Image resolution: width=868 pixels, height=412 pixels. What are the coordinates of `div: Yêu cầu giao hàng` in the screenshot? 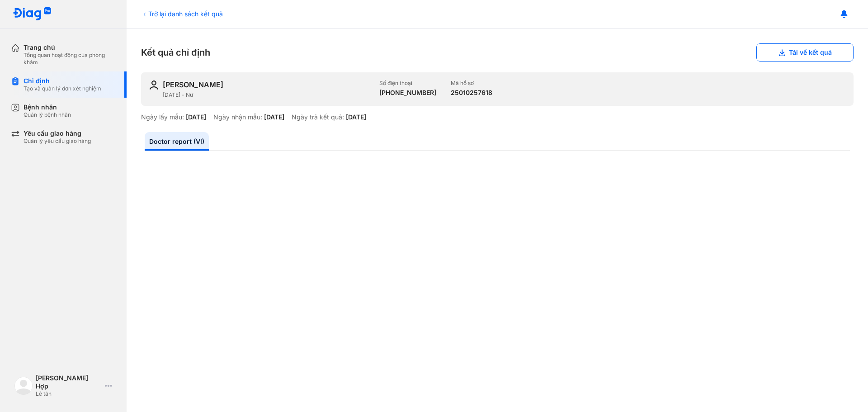 It's located at (57, 133).